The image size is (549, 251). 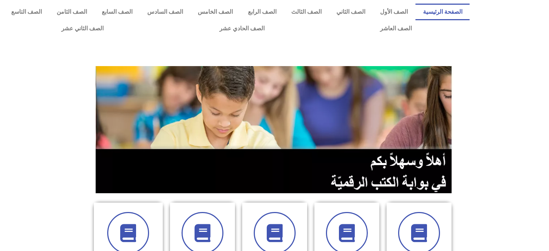 I want to click on a: الصف الخامس, so click(x=216, y=12).